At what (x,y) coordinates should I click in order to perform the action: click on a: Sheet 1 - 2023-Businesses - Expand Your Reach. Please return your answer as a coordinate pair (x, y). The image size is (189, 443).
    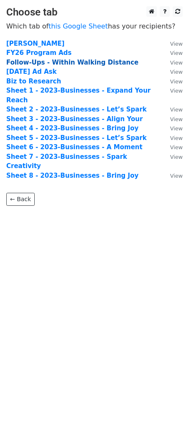
    Looking at the image, I should click on (78, 95).